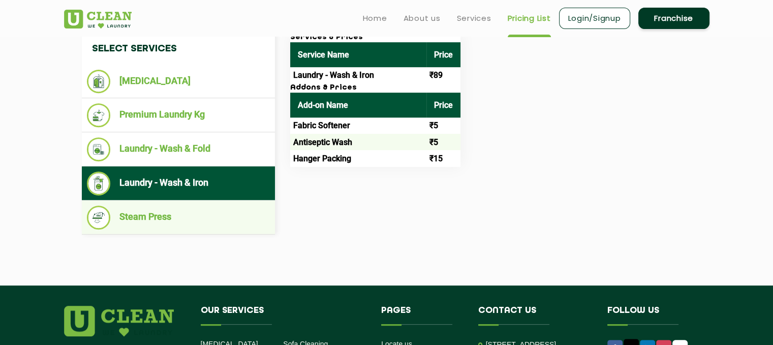  I want to click on a: Franchise, so click(674, 18).